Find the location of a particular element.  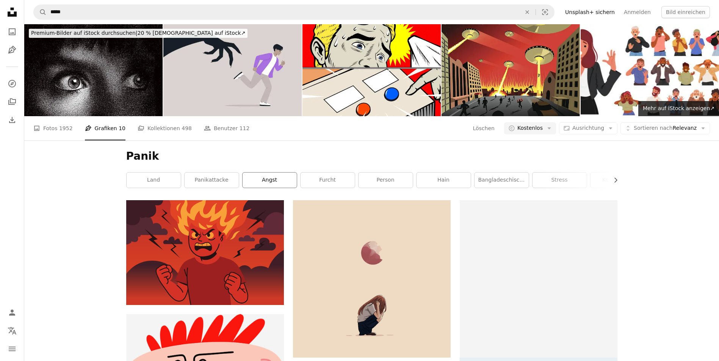

span: 498 is located at coordinates (186, 128).